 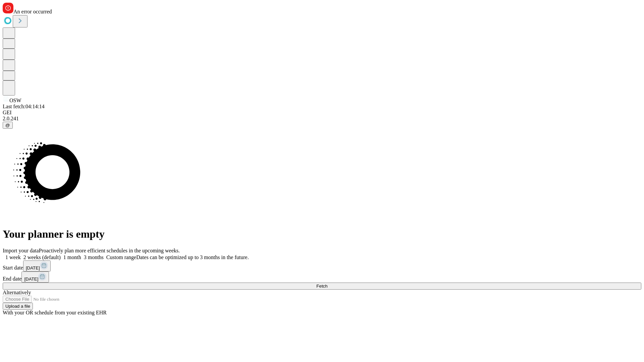 I want to click on span: 1 month, so click(x=72, y=257).